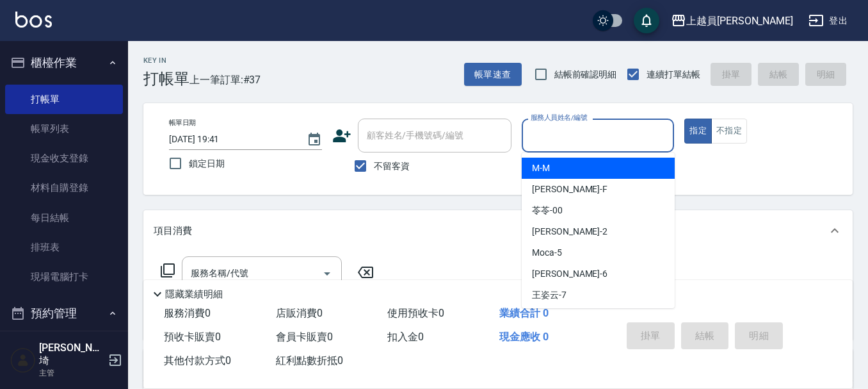  I want to click on p: 隱藏業績明細, so click(194, 294).